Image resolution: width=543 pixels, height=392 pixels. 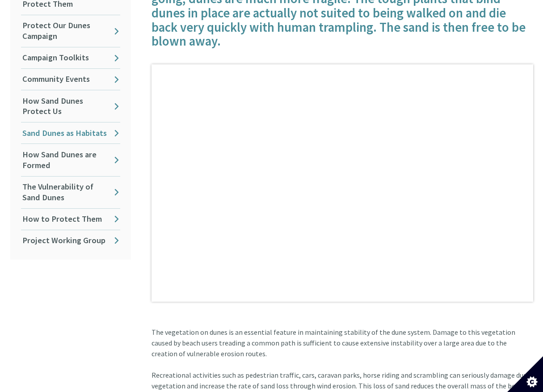 I want to click on a: How Sand Dunes are Formed, so click(x=71, y=160).